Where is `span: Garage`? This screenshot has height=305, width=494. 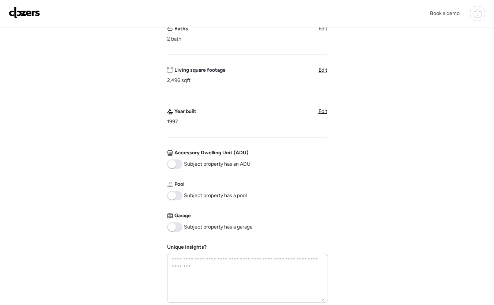 span: Garage is located at coordinates (183, 216).